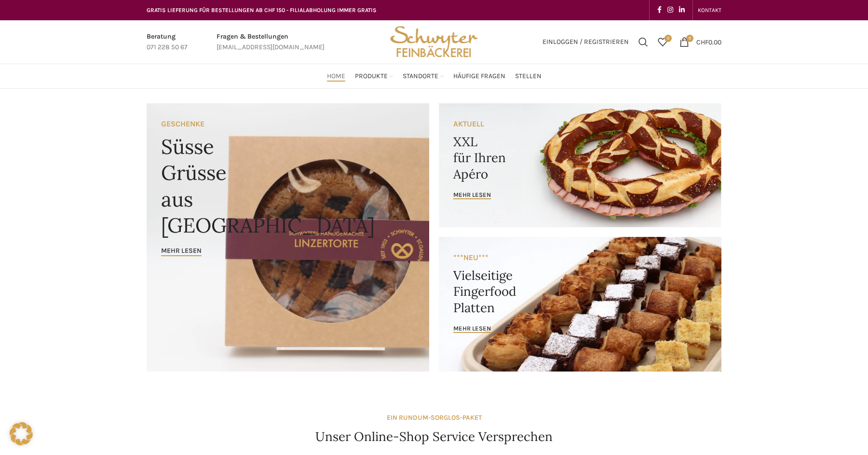 This screenshot has height=455, width=868. I want to click on img: Bäckerei Schwyter, so click(434, 42).